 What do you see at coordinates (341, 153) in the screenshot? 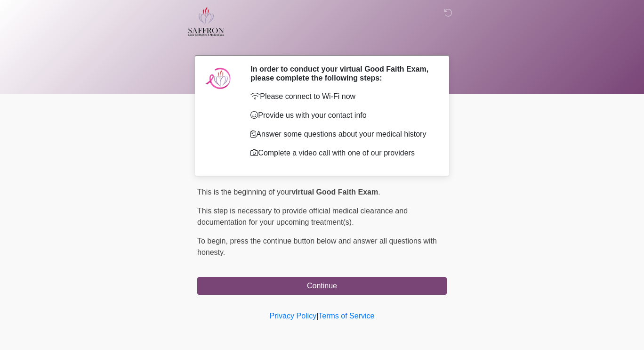
I see `p: Complete a video call with one of our providers` at bounding box center [341, 153].